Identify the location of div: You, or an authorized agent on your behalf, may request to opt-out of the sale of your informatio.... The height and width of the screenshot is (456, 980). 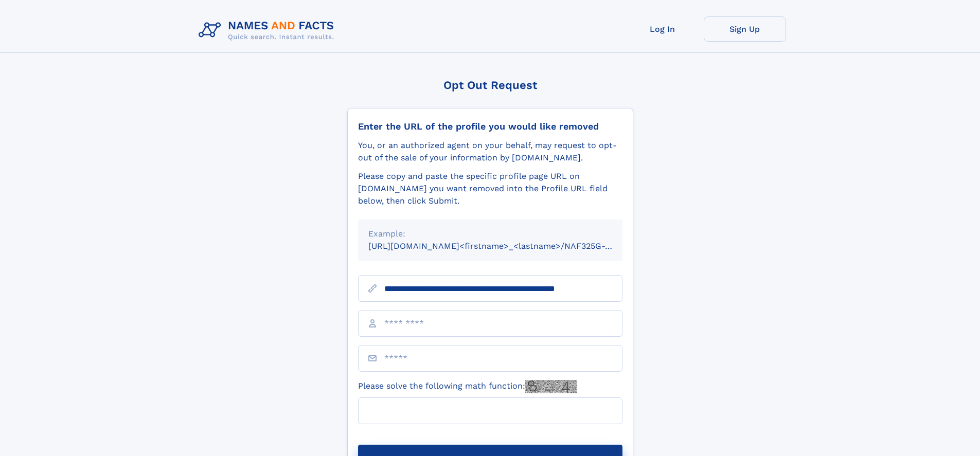
(490, 152).